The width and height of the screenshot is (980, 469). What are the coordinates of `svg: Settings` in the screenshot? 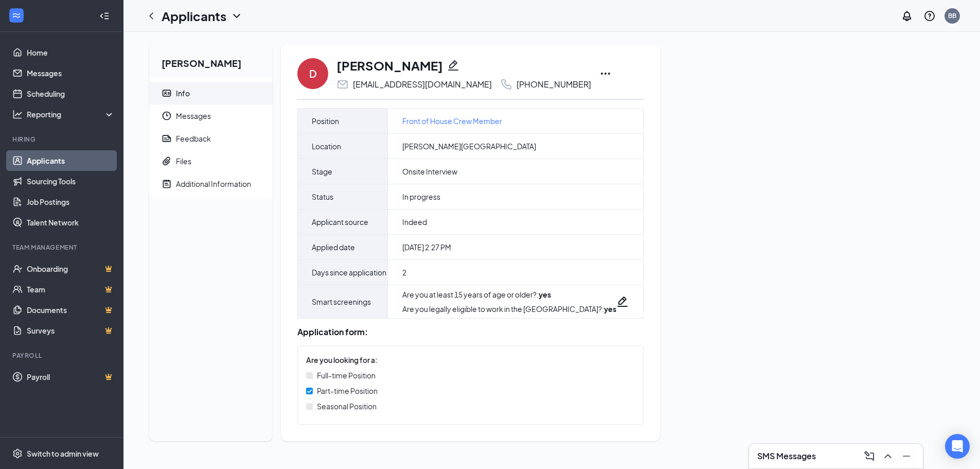 It's located at (17, 454).